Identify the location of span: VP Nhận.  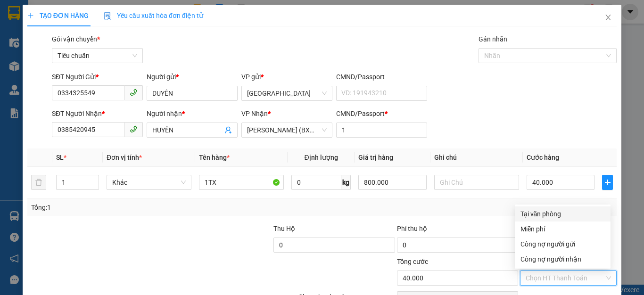
(255, 113).